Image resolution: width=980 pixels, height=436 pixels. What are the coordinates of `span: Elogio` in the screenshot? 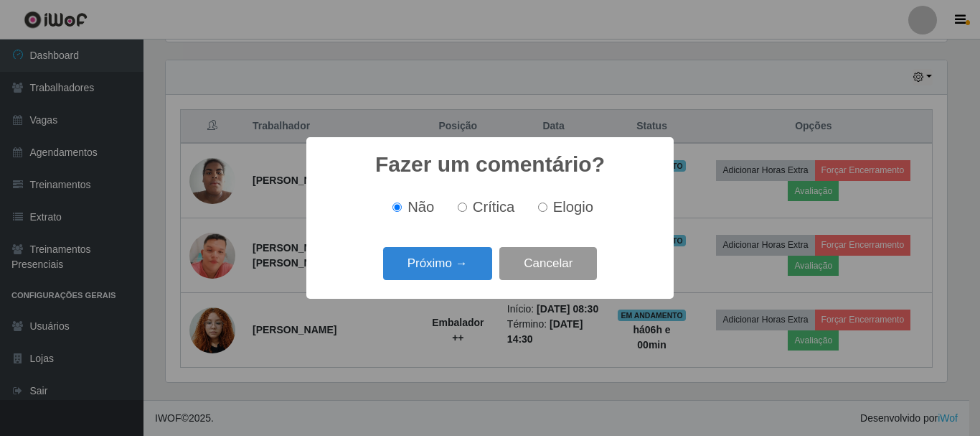 It's located at (573, 207).